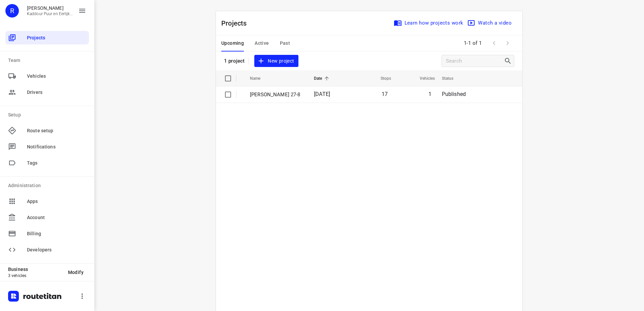 The width and height of the screenshot is (644, 311). What do you see at coordinates (494, 43) in the screenshot?
I see `span: Previous Page` at bounding box center [494, 43].